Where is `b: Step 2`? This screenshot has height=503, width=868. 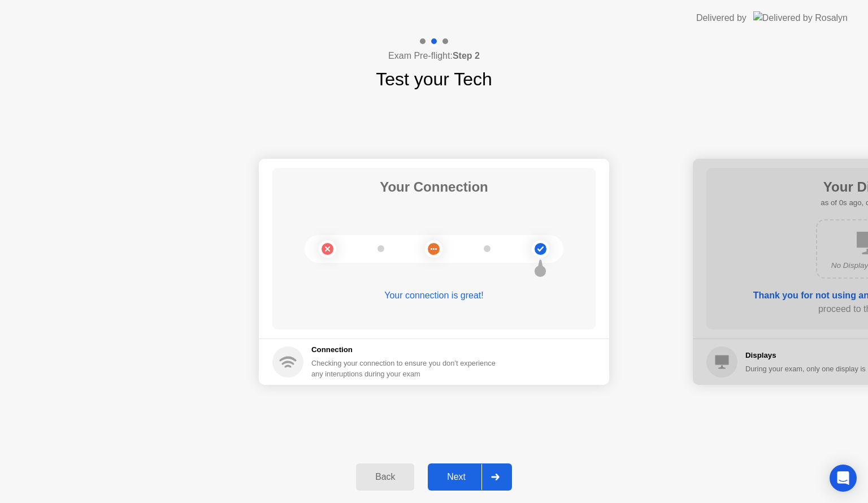
b: Step 2 is located at coordinates (466, 55).